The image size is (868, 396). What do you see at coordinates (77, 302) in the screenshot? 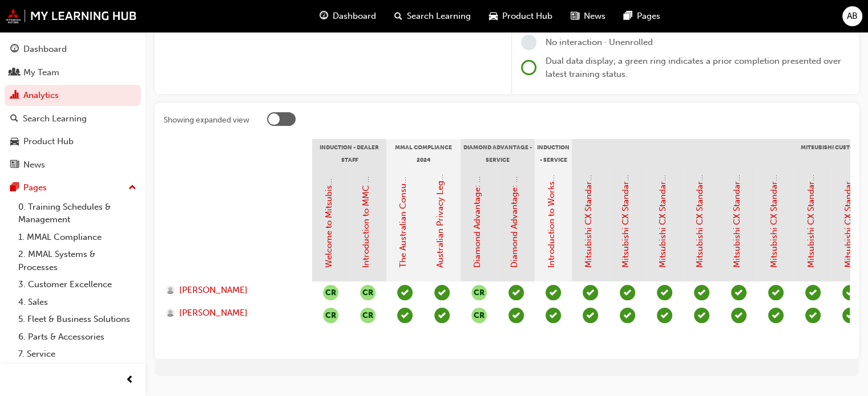
I see `a: 4. Sales` at bounding box center [77, 302].